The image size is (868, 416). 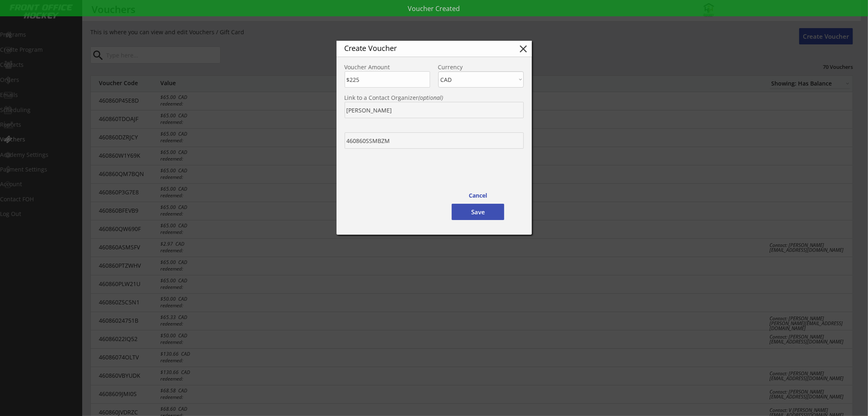 I want to click on button: Save, so click(x=478, y=212).